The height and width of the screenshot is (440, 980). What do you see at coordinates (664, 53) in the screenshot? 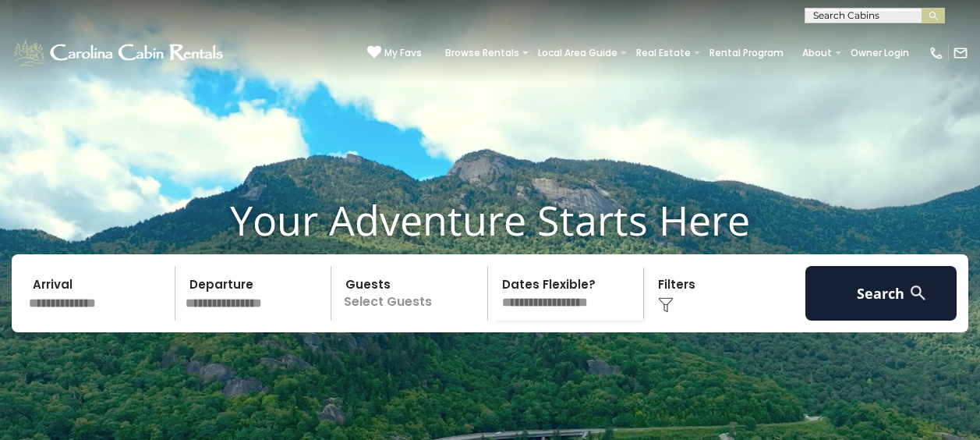
I see `a: Real Estate` at bounding box center [664, 53].